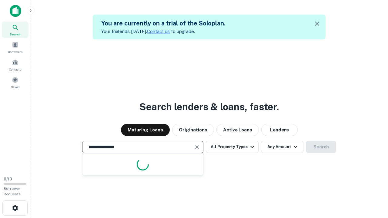 This screenshot has height=218, width=388. What do you see at coordinates (15, 82) in the screenshot?
I see `a: Saved` at bounding box center [15, 82].